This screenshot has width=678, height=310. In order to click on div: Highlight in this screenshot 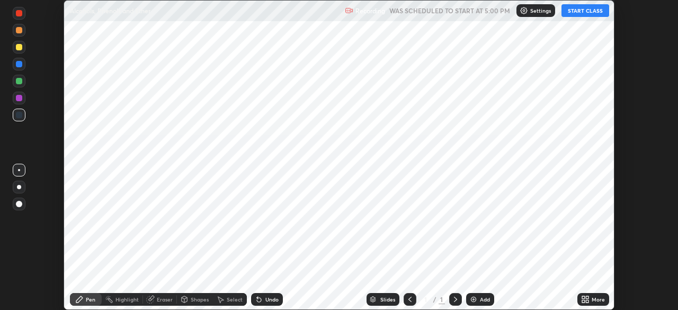, I will do `click(127, 299)`.